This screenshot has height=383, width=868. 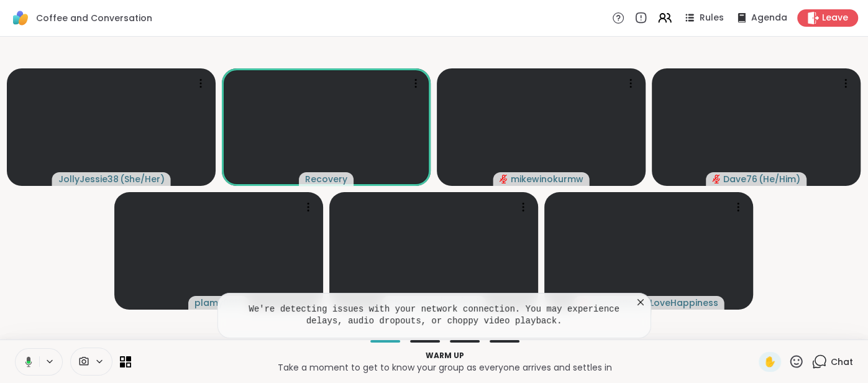 What do you see at coordinates (711, 18) in the screenshot?
I see `span: Rules` at bounding box center [711, 18].